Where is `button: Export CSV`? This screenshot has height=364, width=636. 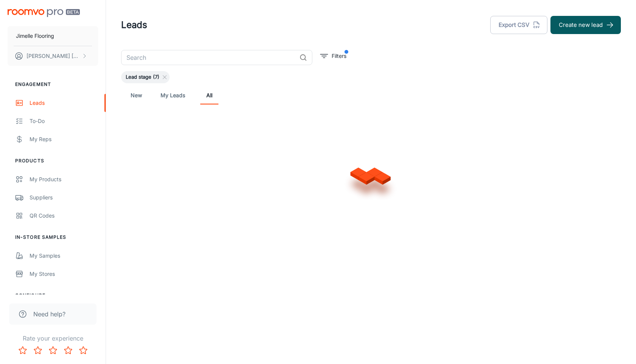 button: Export CSV is located at coordinates (519, 25).